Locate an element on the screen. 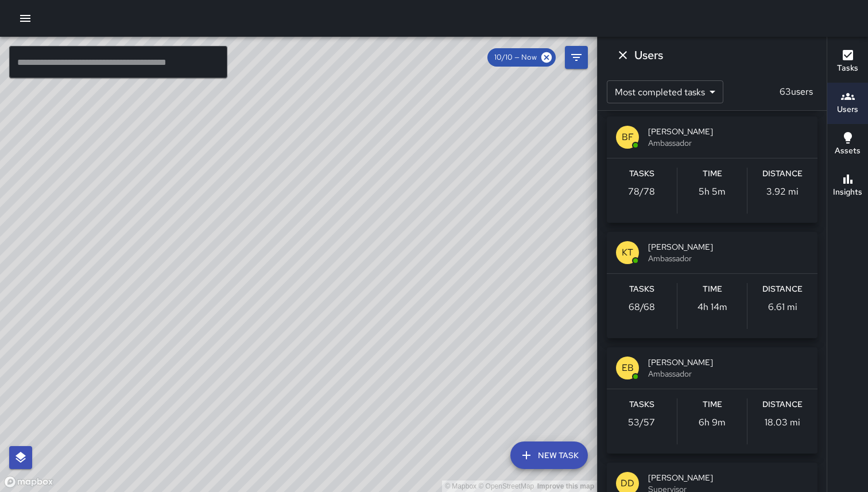  button: Dismiss is located at coordinates (623, 55).